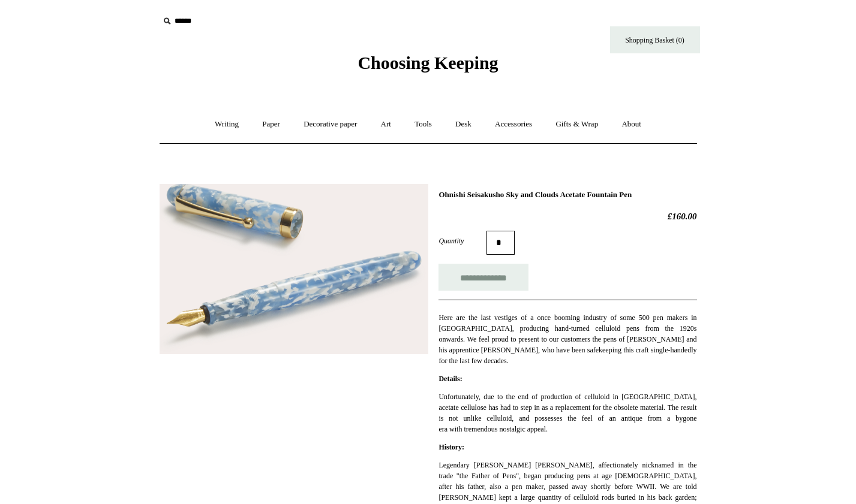 This screenshot has height=504, width=856. Describe the element at coordinates (423, 124) in the screenshot. I see `a: Tools` at that location.